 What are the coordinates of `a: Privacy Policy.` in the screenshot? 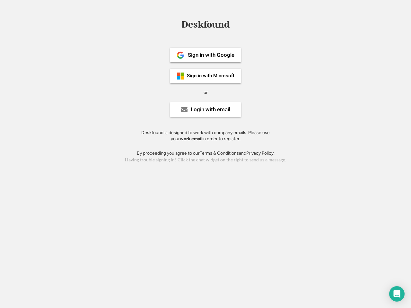 It's located at (260, 153).